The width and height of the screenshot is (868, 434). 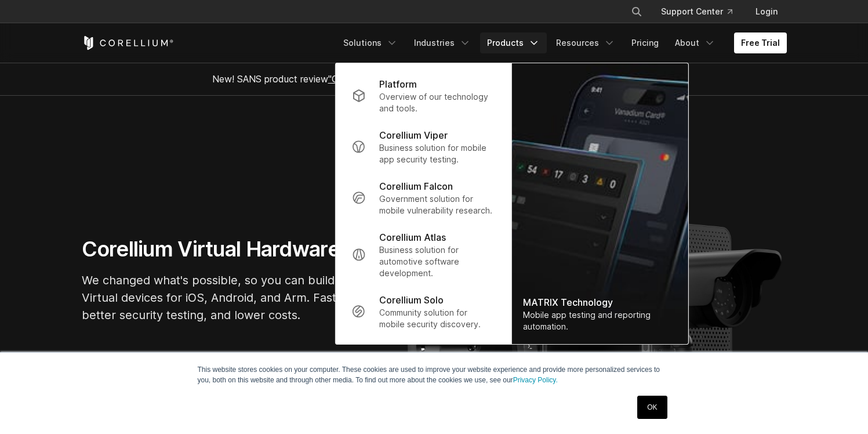 What do you see at coordinates (256, 297) in the screenshot?
I see `p: We changed what's possible, so you can build what's next. Virtual devices for iOS, Android, and A...` at bounding box center [256, 297].